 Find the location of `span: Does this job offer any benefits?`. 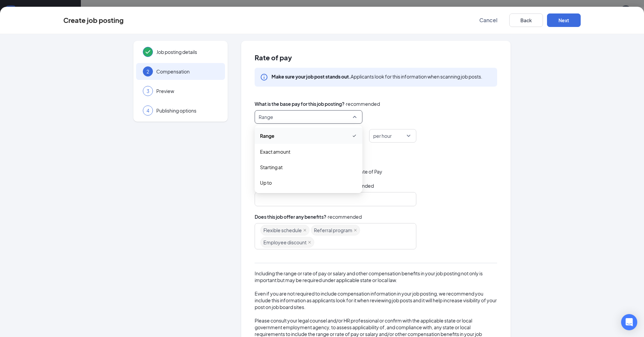

span: Does this job offer any benefits? is located at coordinates (290, 216).